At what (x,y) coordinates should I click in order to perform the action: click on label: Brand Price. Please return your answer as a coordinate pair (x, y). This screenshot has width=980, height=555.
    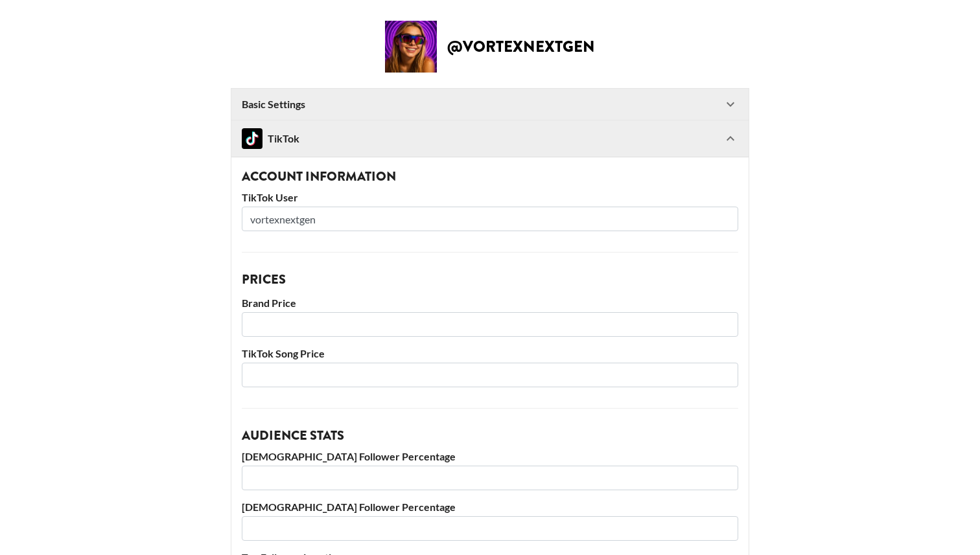
    Looking at the image, I should click on (490, 303).